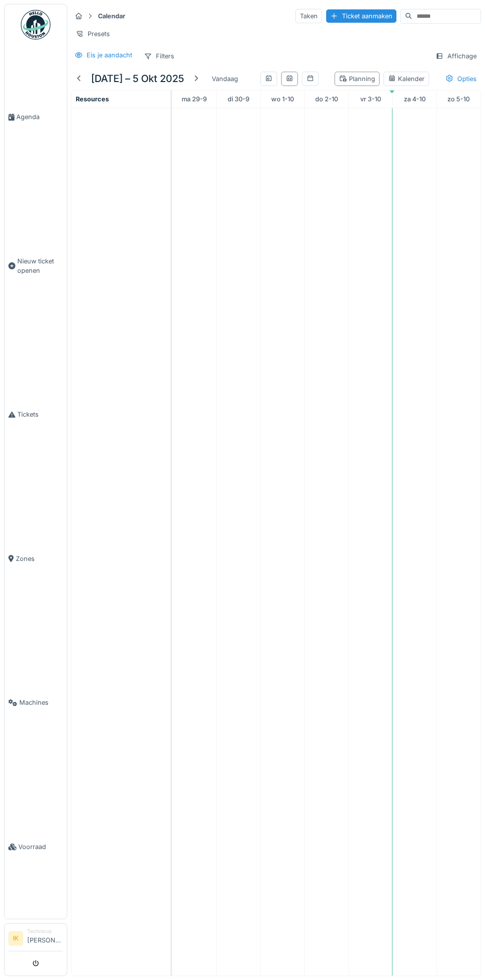 The width and height of the screenshot is (485, 980). I want to click on strong: Calendar, so click(111, 16).